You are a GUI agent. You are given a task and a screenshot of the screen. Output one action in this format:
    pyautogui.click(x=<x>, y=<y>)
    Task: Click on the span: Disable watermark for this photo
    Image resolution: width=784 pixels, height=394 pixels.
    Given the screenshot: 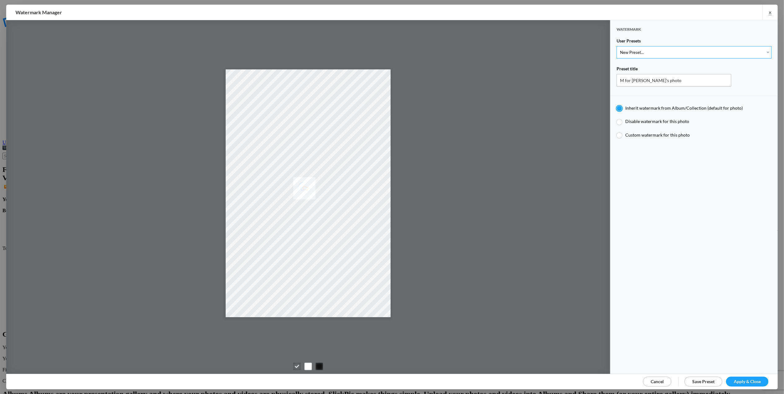 What is the action you would take?
    pyautogui.click(x=658, y=121)
    